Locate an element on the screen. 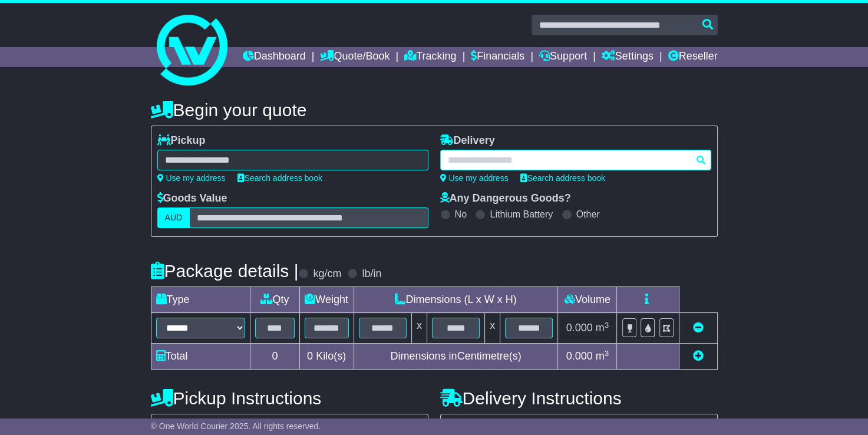  label: kg/cm is located at coordinates (327, 274).